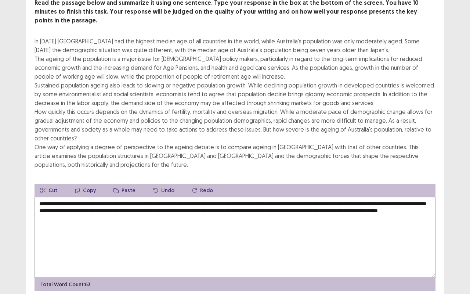  What do you see at coordinates (85, 190) in the screenshot?
I see `button: Copy` at bounding box center [85, 190].